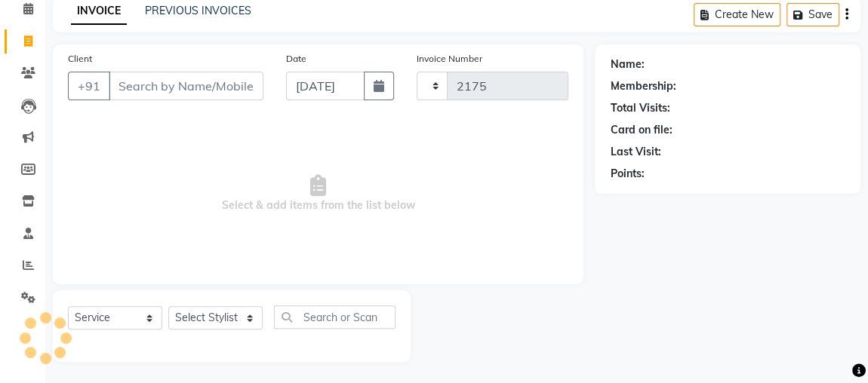 The width and height of the screenshot is (868, 383). Describe the element at coordinates (318, 194) in the screenshot. I see `span: Select & add items from the list below` at that location.